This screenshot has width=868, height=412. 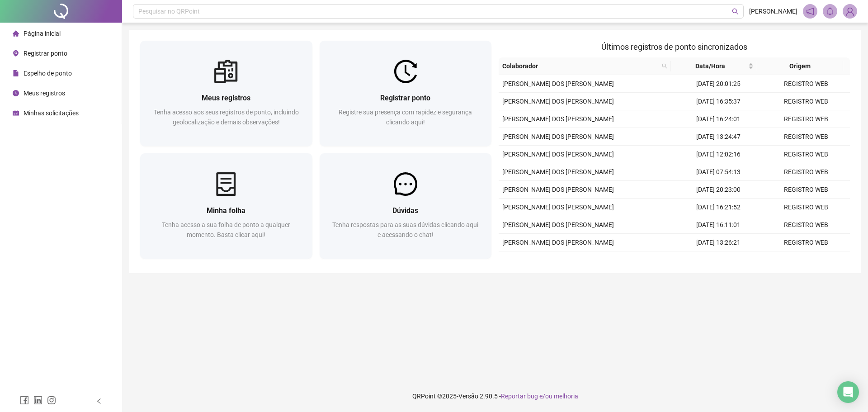 I want to click on span: notification, so click(x=810, y=11).